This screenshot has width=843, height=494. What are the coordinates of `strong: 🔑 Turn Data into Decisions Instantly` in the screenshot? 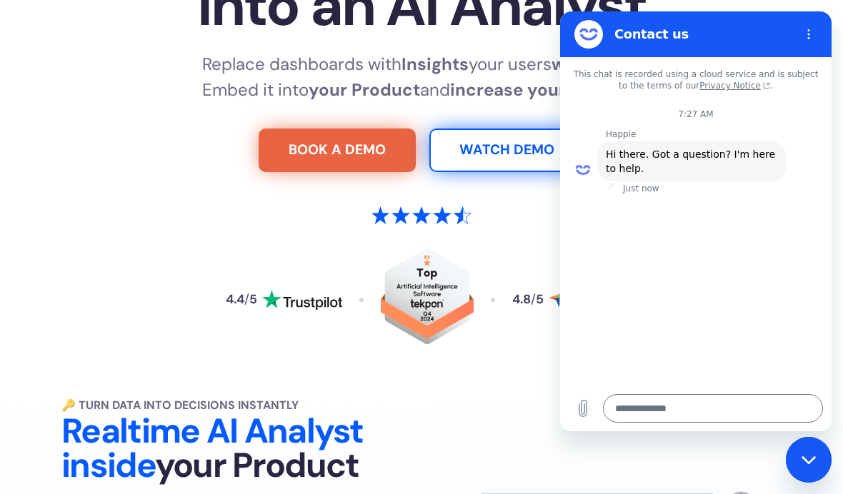 It's located at (180, 405).